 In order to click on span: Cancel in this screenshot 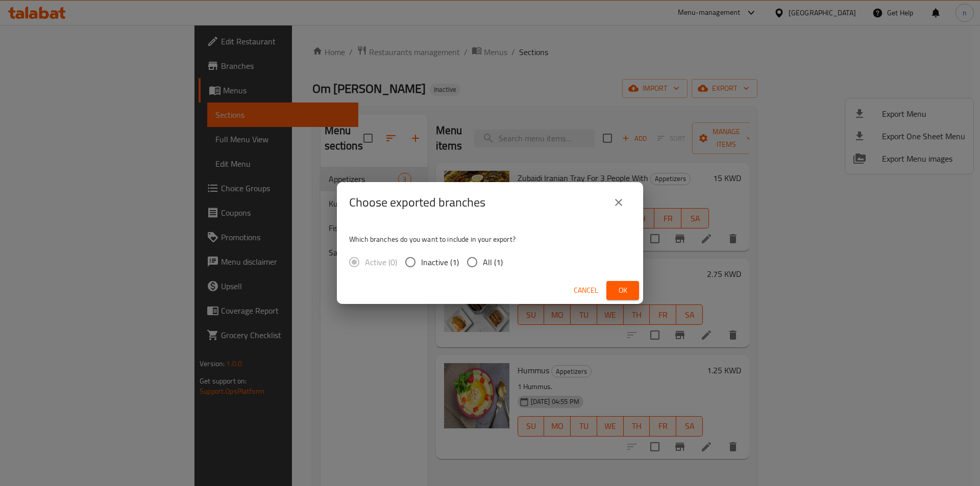, I will do `click(586, 291)`.